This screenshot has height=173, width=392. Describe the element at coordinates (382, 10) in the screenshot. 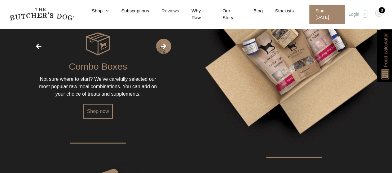

I see `div: 0` at that location.